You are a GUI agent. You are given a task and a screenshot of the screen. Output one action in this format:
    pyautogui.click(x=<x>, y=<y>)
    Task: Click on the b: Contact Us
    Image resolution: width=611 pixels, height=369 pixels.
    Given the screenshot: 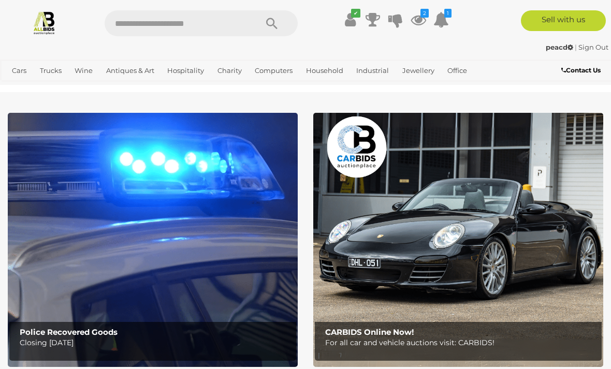 What is the action you would take?
    pyautogui.click(x=581, y=70)
    